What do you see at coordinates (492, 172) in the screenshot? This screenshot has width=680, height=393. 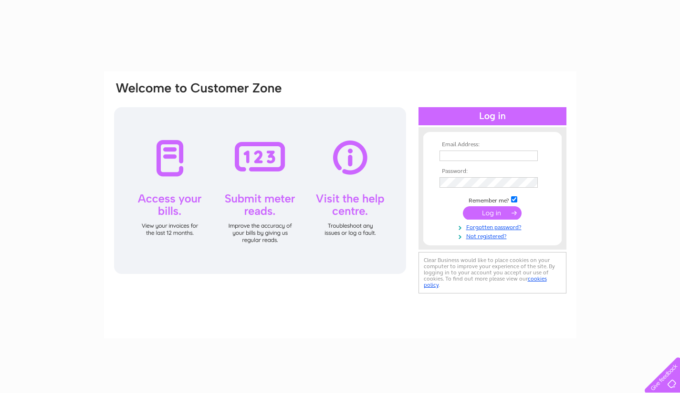 I see `th: Password:` at bounding box center [492, 172].